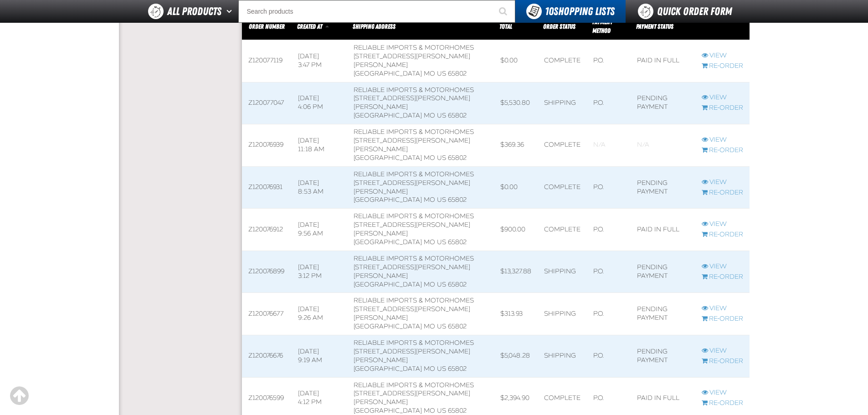  I want to click on td: $13,327.88, so click(515, 271).